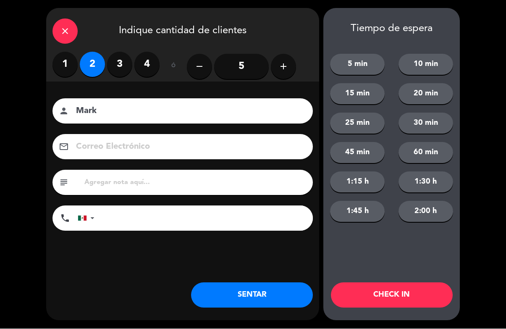  Describe the element at coordinates (426, 65) in the screenshot. I see `button: 10 min` at that location.